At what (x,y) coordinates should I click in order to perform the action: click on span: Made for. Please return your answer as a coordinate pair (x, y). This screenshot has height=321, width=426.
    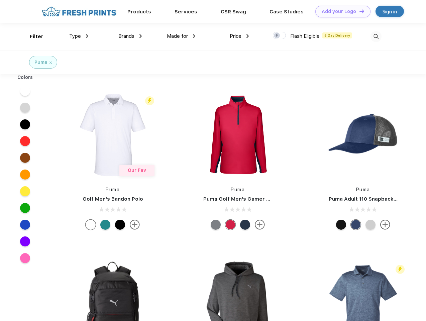
    Looking at the image, I should click on (177, 36).